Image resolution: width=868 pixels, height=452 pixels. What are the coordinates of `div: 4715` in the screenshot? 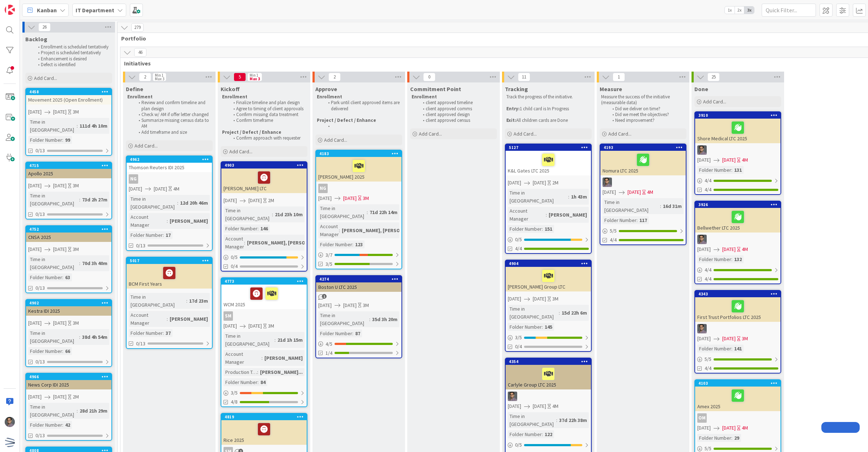 It's located at (69, 166).